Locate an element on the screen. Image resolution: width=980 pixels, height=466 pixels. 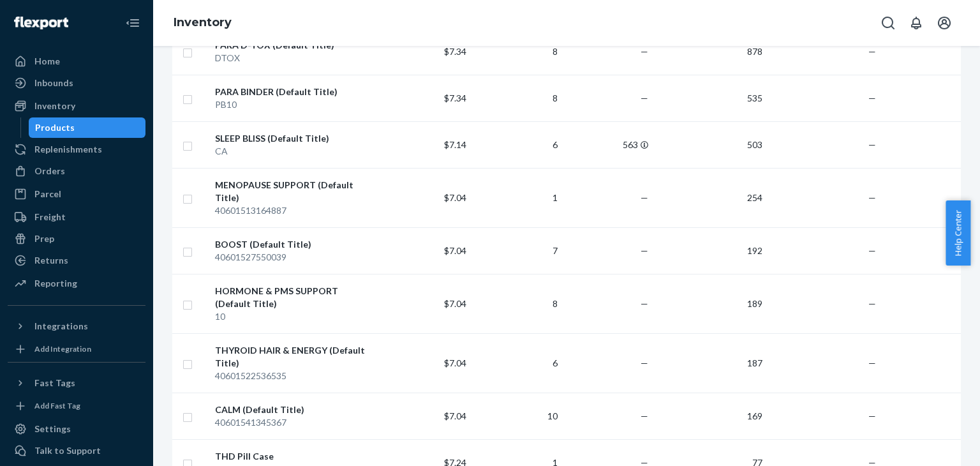
td: 187 is located at coordinates (710, 362).